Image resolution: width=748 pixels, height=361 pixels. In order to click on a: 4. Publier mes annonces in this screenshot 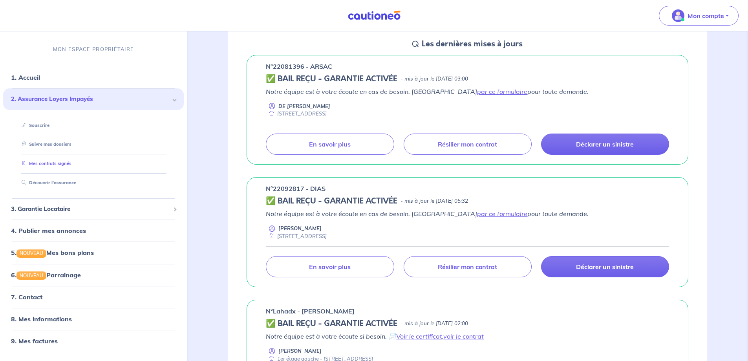, I will do `click(48, 231)`.